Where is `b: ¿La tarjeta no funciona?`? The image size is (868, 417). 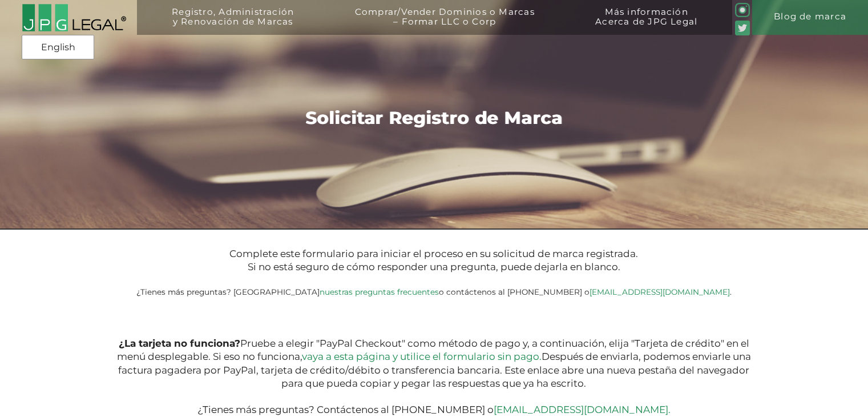
b: ¿La tarjeta no funciona? is located at coordinates (179, 344).